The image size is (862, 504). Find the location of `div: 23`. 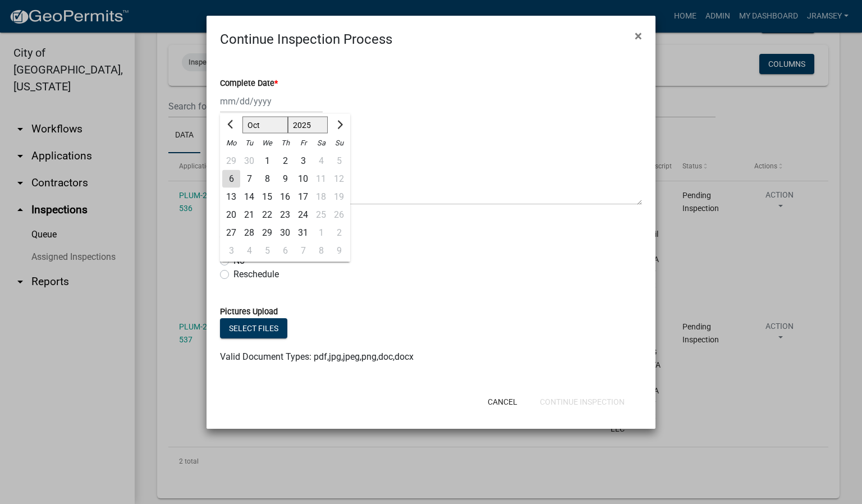

div: 23 is located at coordinates (285, 215).